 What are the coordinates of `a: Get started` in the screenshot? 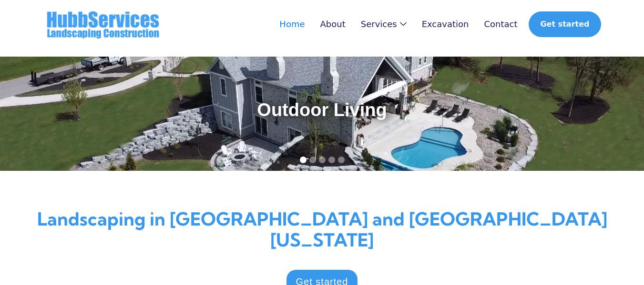 It's located at (564, 24).